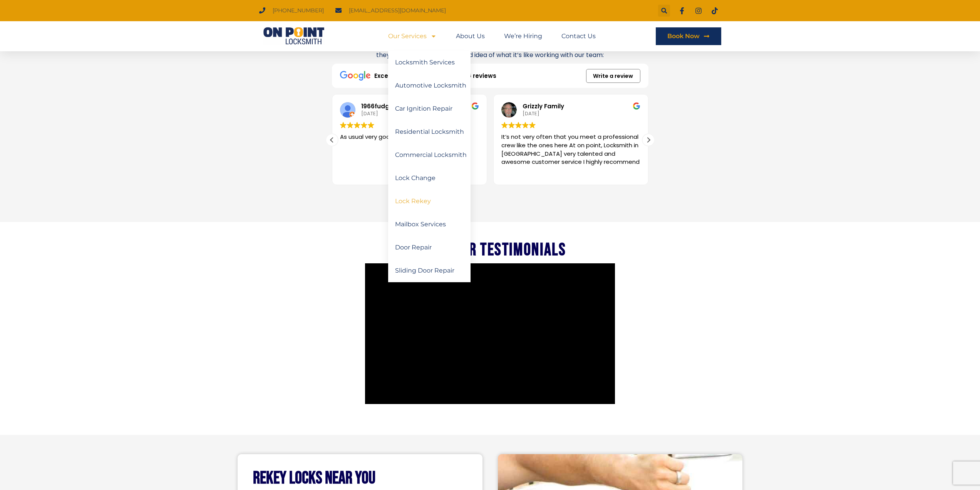 The width and height of the screenshot is (980, 490). Describe the element at coordinates (470, 36) in the screenshot. I see `a: About Us` at that location.